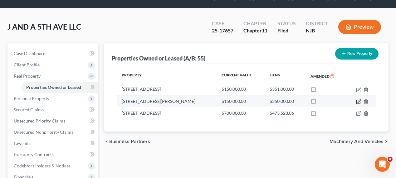 The height and width of the screenshot is (178, 396). I want to click on span: Business Partners, so click(129, 142).